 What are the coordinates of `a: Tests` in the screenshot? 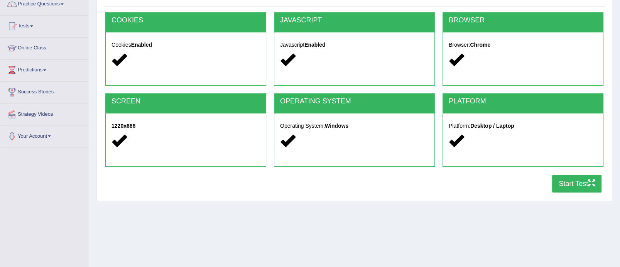 It's located at (44, 25).